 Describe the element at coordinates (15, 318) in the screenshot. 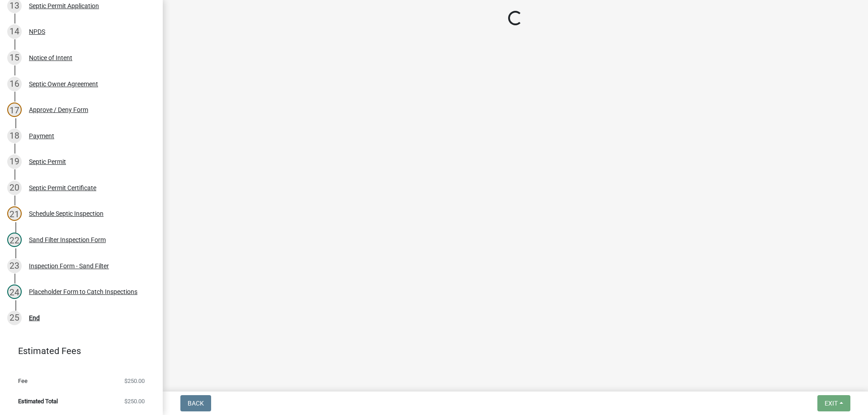

I see `div: 25` at that location.